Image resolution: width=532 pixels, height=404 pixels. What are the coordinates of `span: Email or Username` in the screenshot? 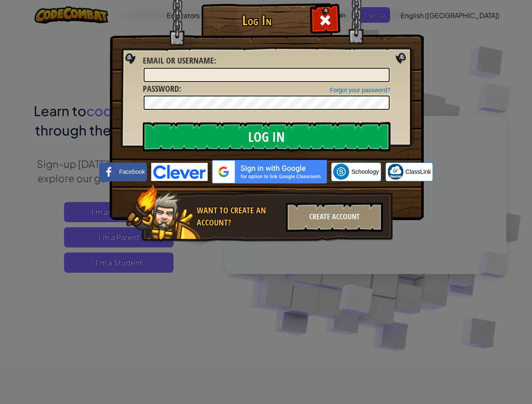 It's located at (178, 60).